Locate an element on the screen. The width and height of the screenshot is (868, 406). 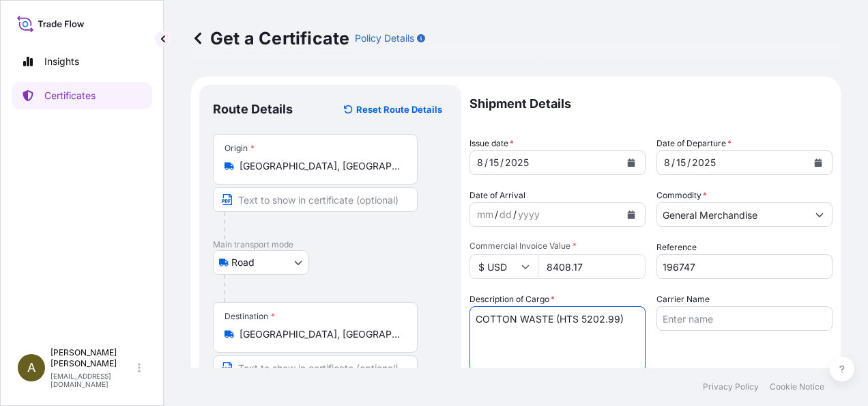
span: A is located at coordinates (31, 367).